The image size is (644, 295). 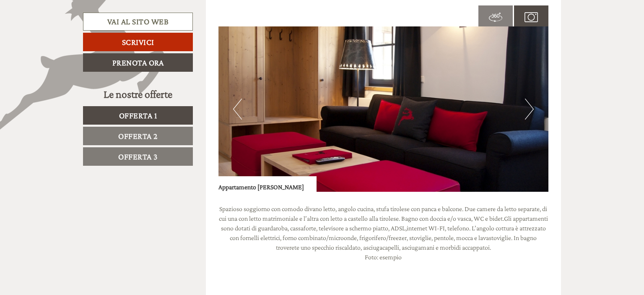 What do you see at coordinates (307, 226) in the screenshot?
I see `button: Invia` at bounding box center [307, 226].